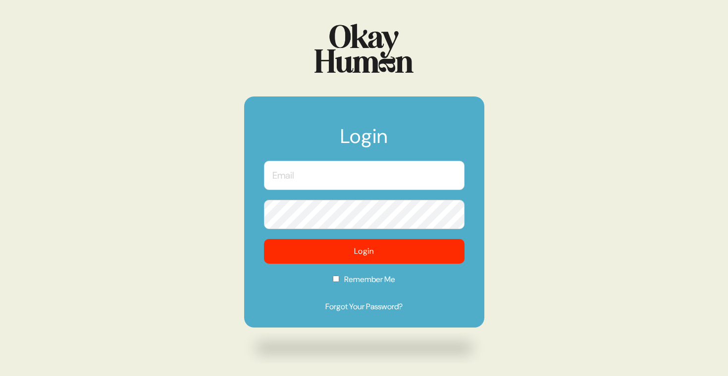 The image size is (728, 376). What do you see at coordinates (364, 283) in the screenshot?
I see `label: Remember Me` at bounding box center [364, 283].